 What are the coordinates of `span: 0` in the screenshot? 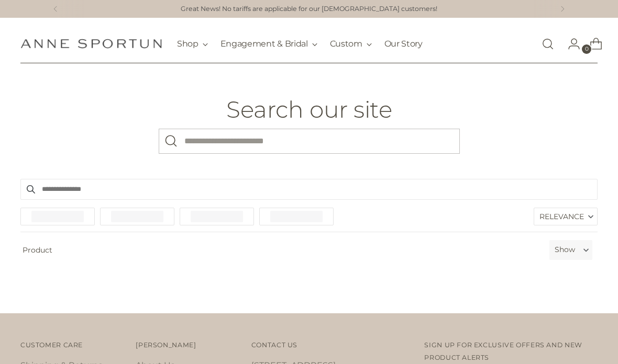 It's located at (586, 49).